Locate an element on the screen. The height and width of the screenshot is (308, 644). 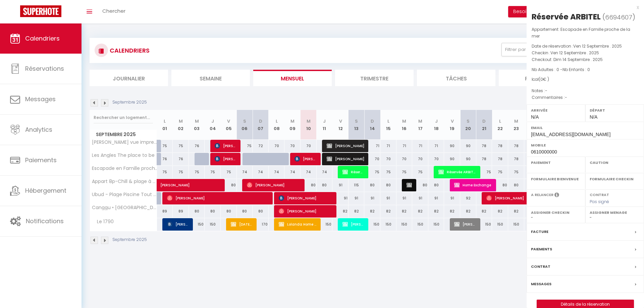
label: A relancer is located at coordinates (542, 195).